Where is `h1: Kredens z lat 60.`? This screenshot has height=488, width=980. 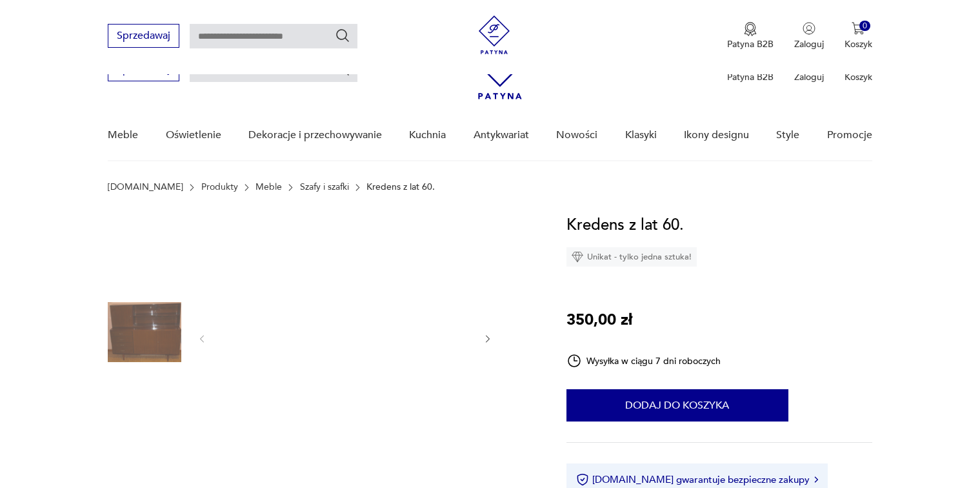 h1: Kredens z lat 60. is located at coordinates (625, 225).